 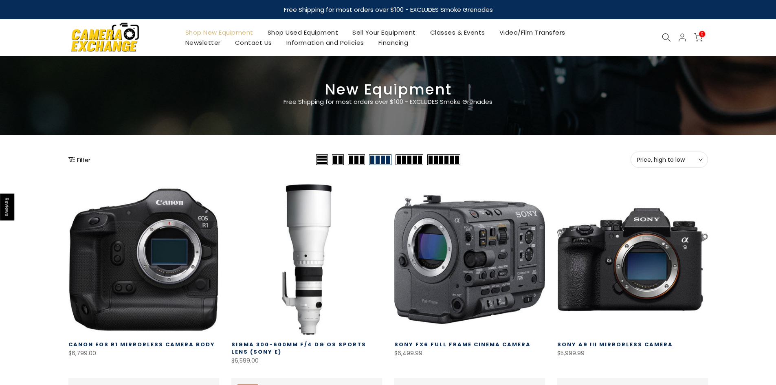 I want to click on a: Newsletter, so click(x=203, y=42).